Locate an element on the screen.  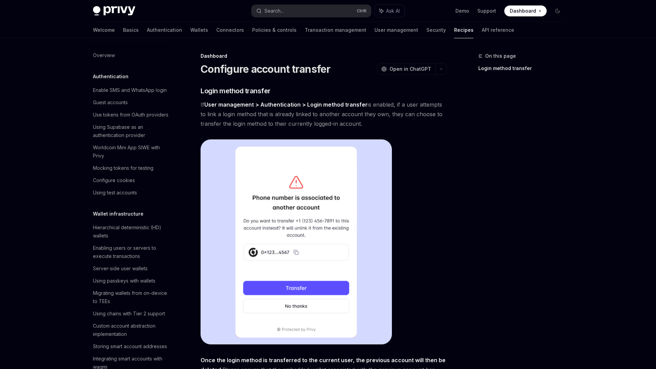
span: Login method transfer is located at coordinates (235, 91).